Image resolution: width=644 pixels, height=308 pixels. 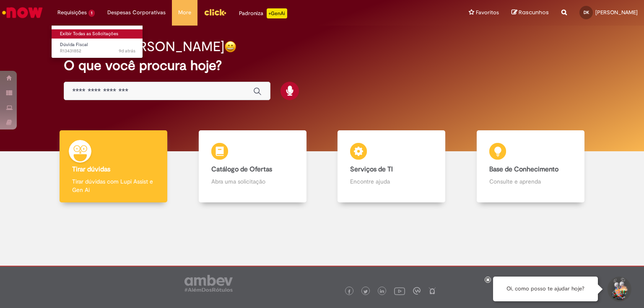 What do you see at coordinates (322, 65) in the screenshot?
I see `h2: O que você procura hoje?` at bounding box center [322, 65].